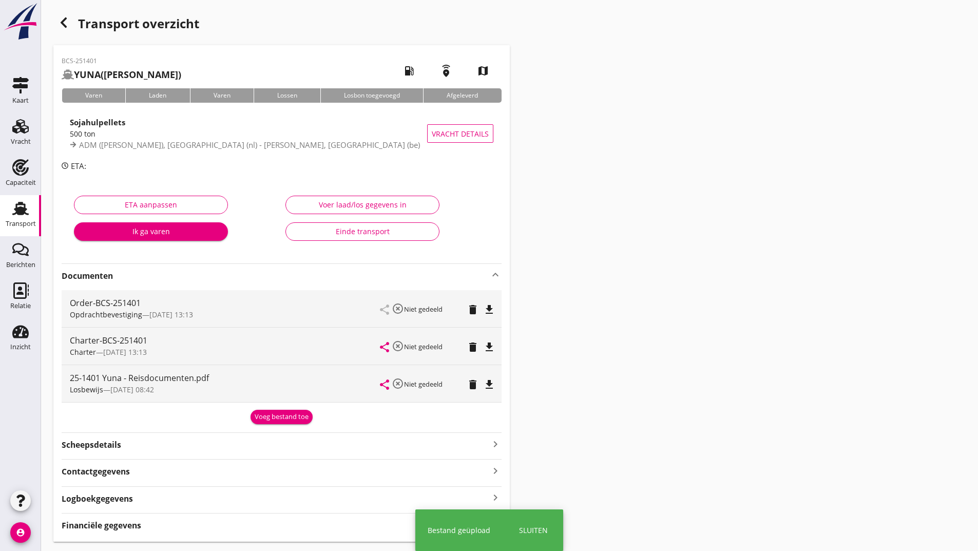  What do you see at coordinates (21, 22) in the screenshot?
I see `img: logo-small.a267ee39.svg` at bounding box center [21, 22].